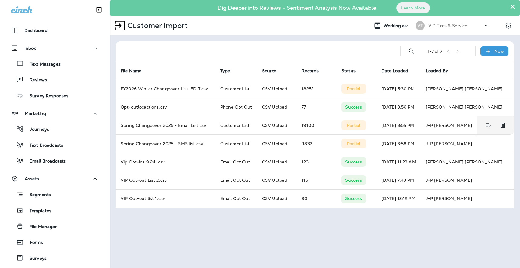 The image size is (520, 268). I want to click on td: 19100, so click(317, 125).